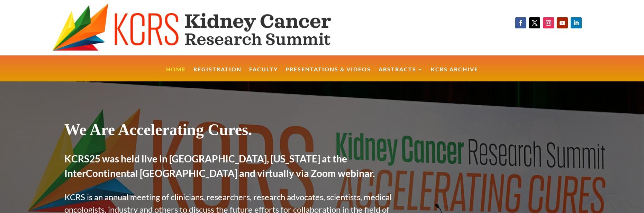  I want to click on a: KCRS Archive, so click(455, 74).